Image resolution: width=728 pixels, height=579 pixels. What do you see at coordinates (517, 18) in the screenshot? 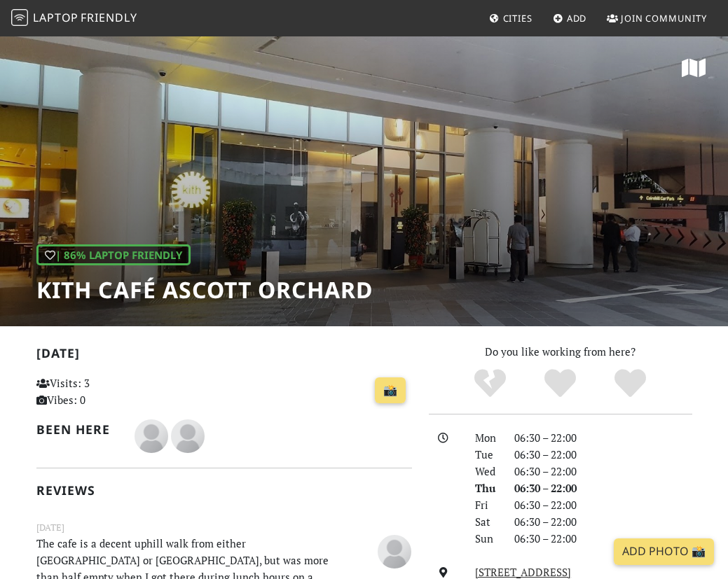
I see `span: Cities` at bounding box center [517, 18].